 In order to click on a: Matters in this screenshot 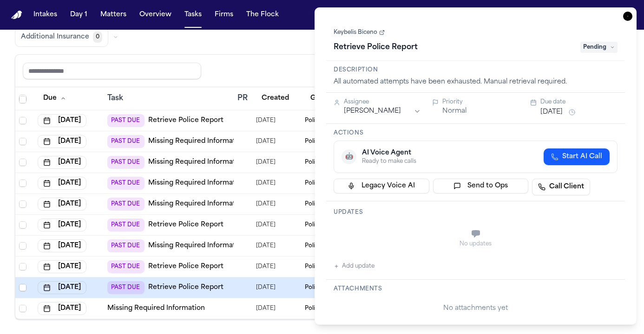, I will do `click(114, 15)`.